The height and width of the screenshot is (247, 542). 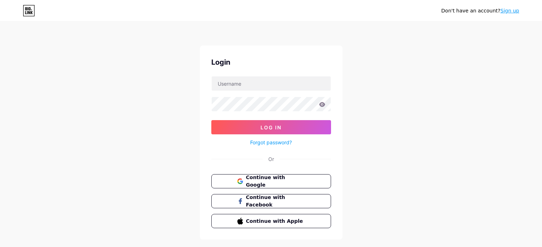 I want to click on button: Continue with Facebook, so click(x=271, y=202).